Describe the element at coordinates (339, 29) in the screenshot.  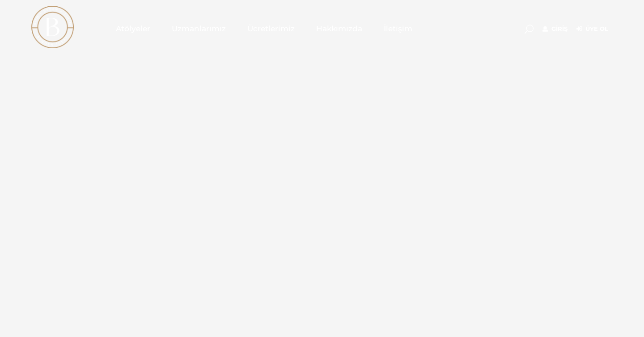
I see `a: Hakkımızda` at that location.